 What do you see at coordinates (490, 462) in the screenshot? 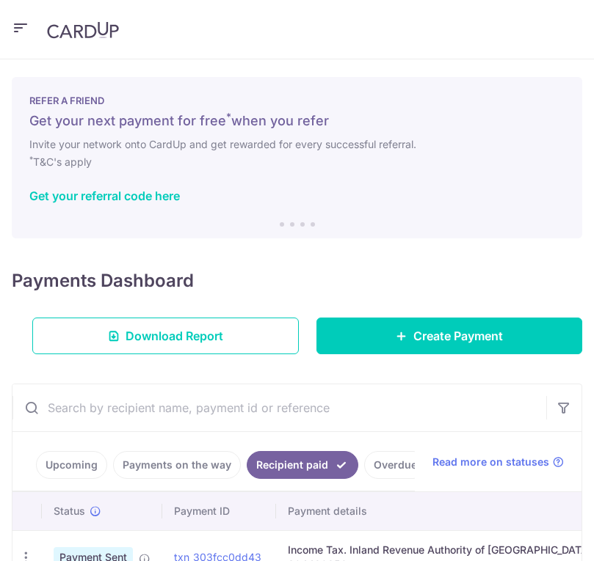
I see `span: Read more on statuses` at bounding box center [490, 462].